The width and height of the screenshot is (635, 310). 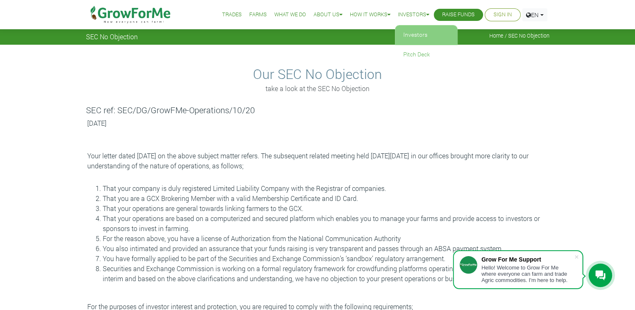 What do you see at coordinates (326, 238) in the screenshot?
I see `li: For the reason above, you have a license of Authorization from the National Communication Authority` at bounding box center [326, 238].